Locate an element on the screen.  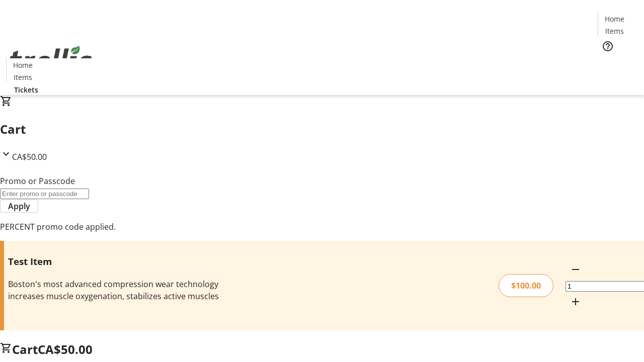
h3: Test Item is located at coordinates (118, 262).